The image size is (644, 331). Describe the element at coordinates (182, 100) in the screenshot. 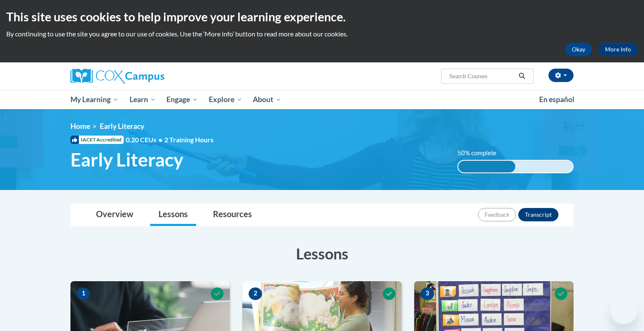

I see `span: Engage` at that location.